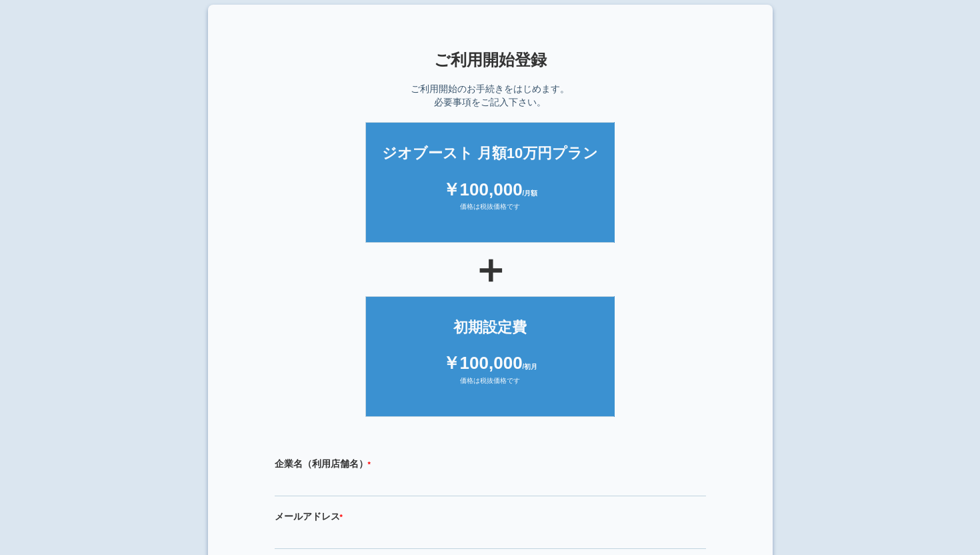 This screenshot has width=980, height=555. Describe the element at coordinates (490, 326) in the screenshot. I see `div: 初期設定費` at that location.